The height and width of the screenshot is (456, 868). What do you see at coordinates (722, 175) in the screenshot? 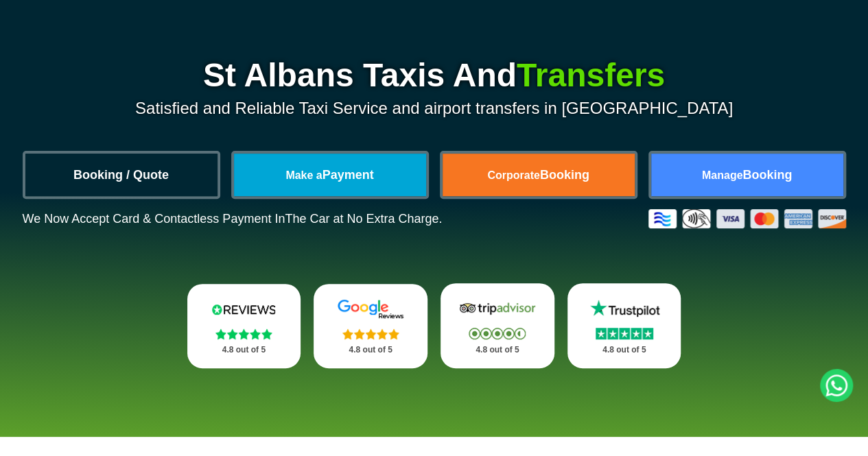
I see `span: Manage` at bounding box center [722, 175].